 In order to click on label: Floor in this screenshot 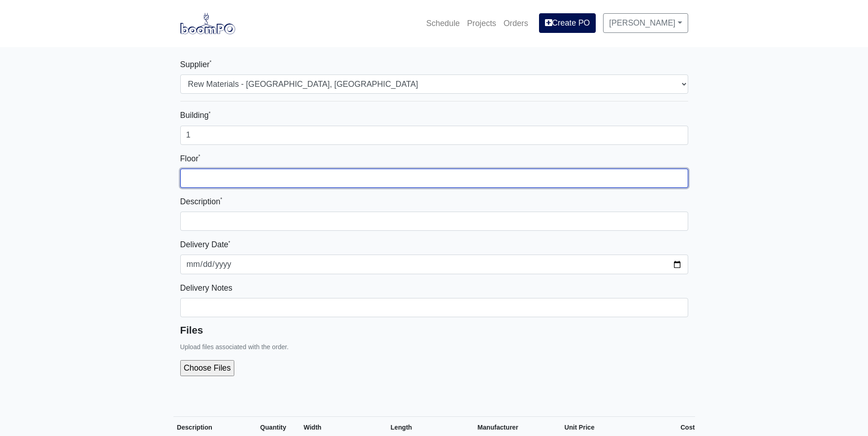, I will do `click(190, 159)`.